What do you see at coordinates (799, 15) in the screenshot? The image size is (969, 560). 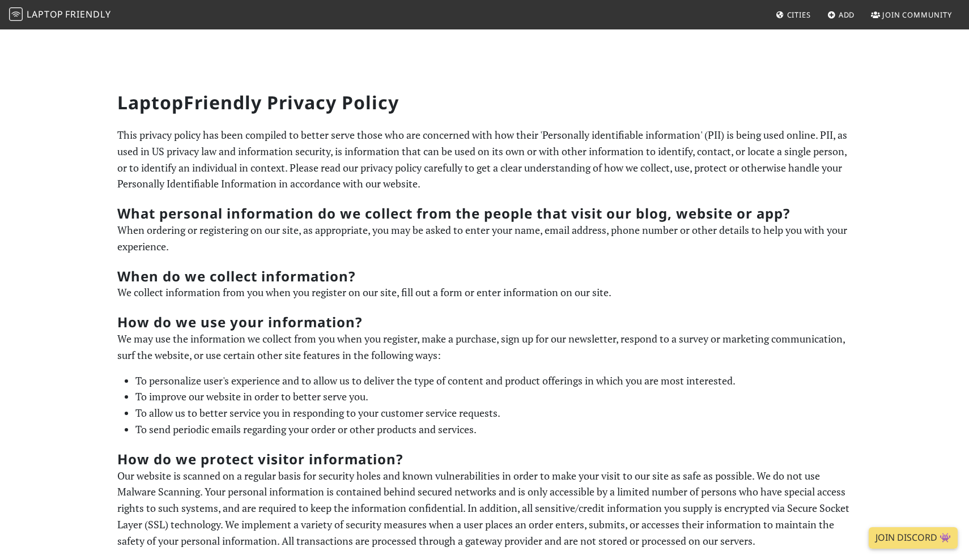 I see `span: Cities` at bounding box center [799, 15].